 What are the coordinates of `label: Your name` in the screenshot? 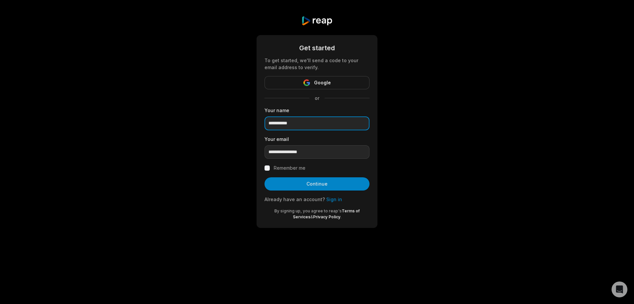 It's located at (317, 110).